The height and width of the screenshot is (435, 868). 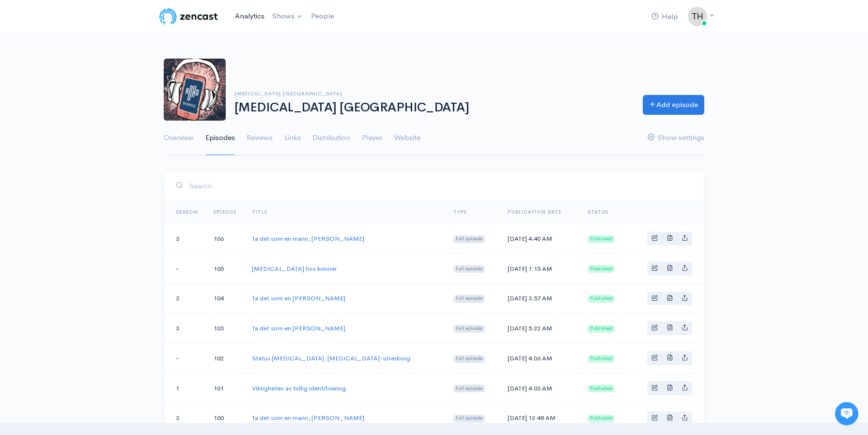 What do you see at coordinates (534, 212) in the screenshot?
I see `a: Publication date` at bounding box center [534, 212].